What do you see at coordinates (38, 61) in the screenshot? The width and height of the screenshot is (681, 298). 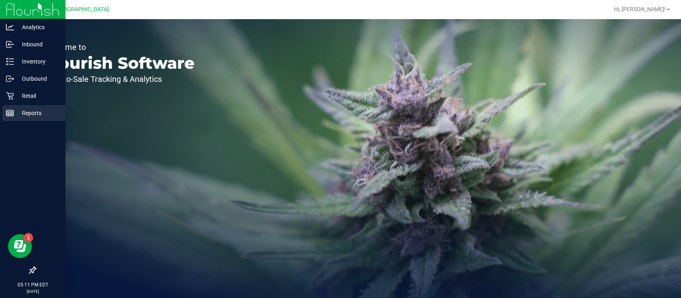 I see `p: Inventory` at bounding box center [38, 61].